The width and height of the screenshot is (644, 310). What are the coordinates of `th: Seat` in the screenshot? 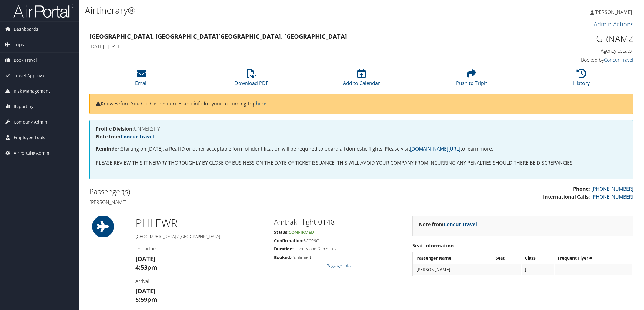 It's located at (507, 258).